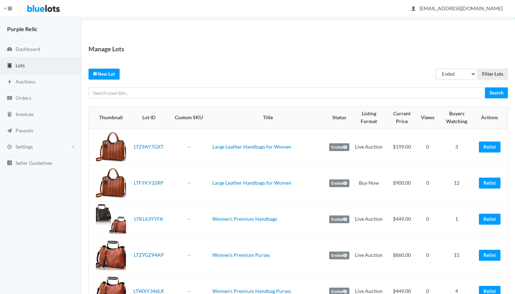 Image resolution: width=515 pixels, height=294 pixels. Describe the element at coordinates (457, 118) in the screenshot. I see `th: Buyers Watching` at that location.